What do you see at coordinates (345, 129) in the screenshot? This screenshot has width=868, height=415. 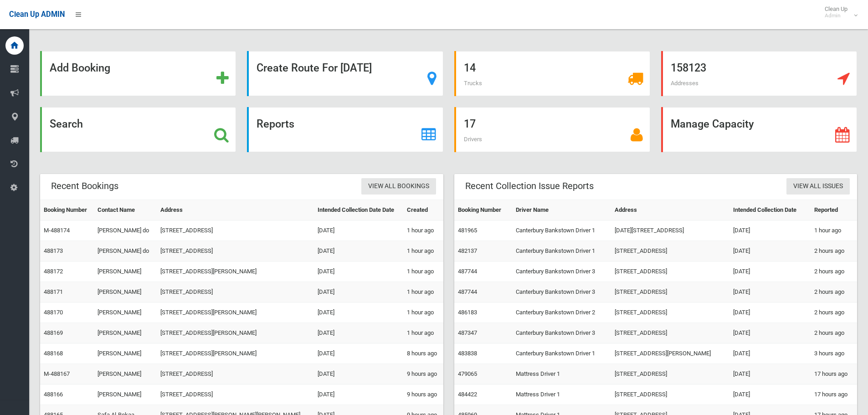 I see `a: Reports` at bounding box center [345, 129].